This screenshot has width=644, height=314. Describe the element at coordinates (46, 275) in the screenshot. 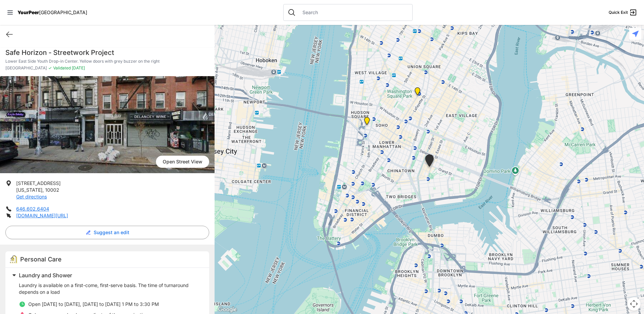

I see `span: Laundry and Shower` at that location.